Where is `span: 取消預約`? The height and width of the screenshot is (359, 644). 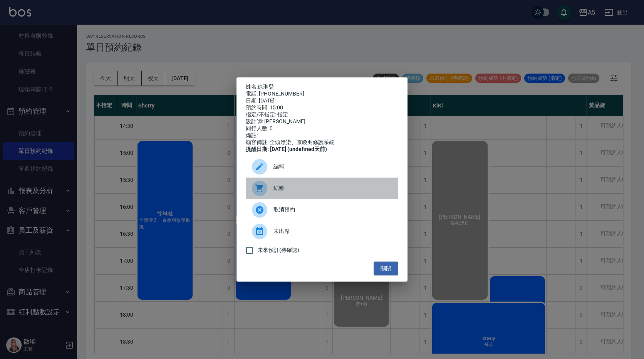 span: 取消預約 is located at coordinates (333, 209).